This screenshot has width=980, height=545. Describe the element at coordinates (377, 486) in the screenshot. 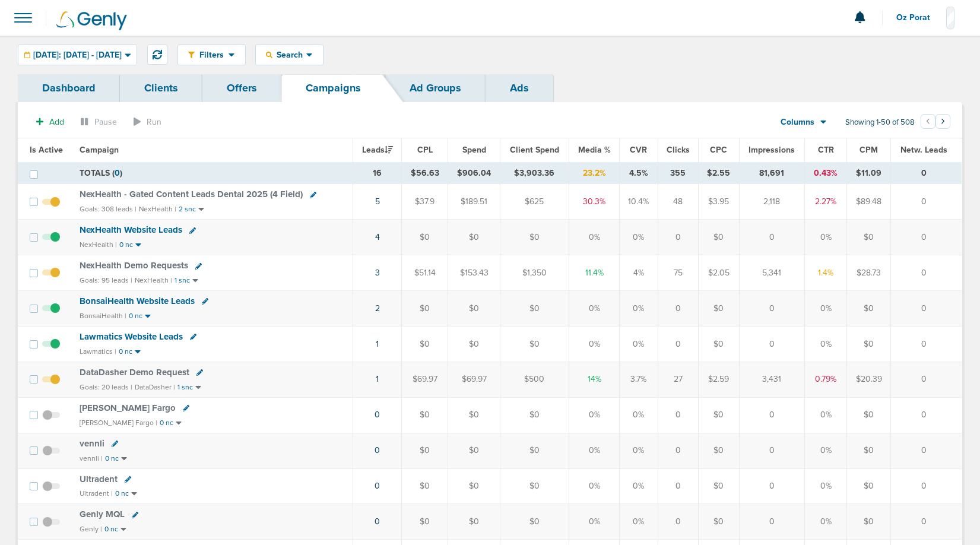

I see `a: 0` at that location.